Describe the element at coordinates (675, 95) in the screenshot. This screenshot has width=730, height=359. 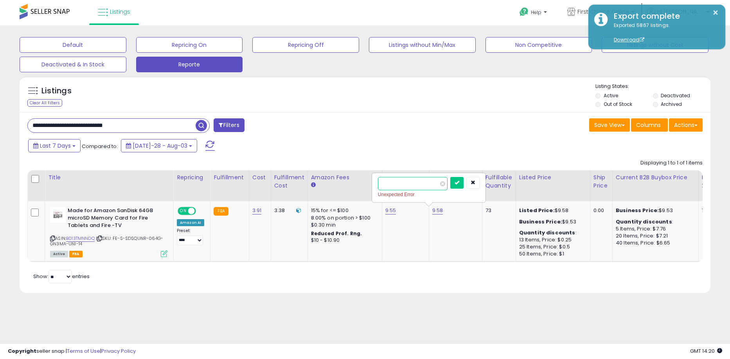
I see `label: Deactivated` at that location.